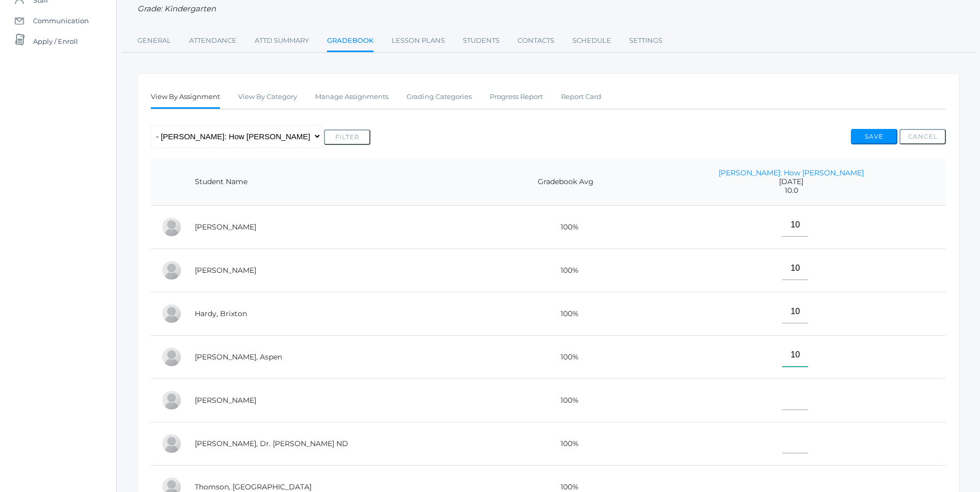 This screenshot has height=492, width=980. What do you see at coordinates (481, 41) in the screenshot?
I see `a: Students` at bounding box center [481, 41].